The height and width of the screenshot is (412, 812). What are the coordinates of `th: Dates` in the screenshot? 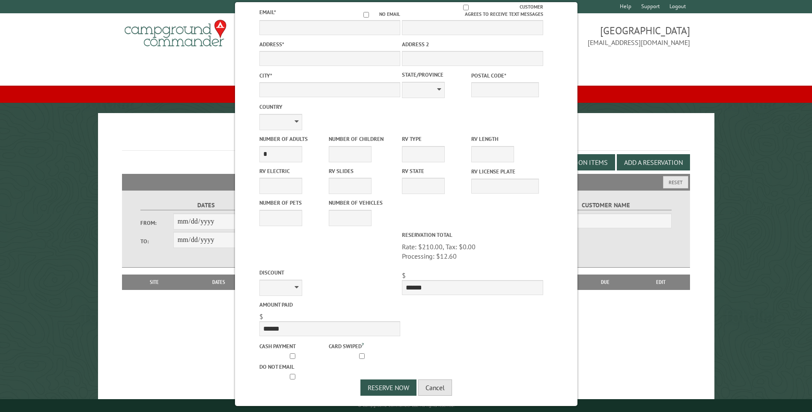 It's located at (219, 282).